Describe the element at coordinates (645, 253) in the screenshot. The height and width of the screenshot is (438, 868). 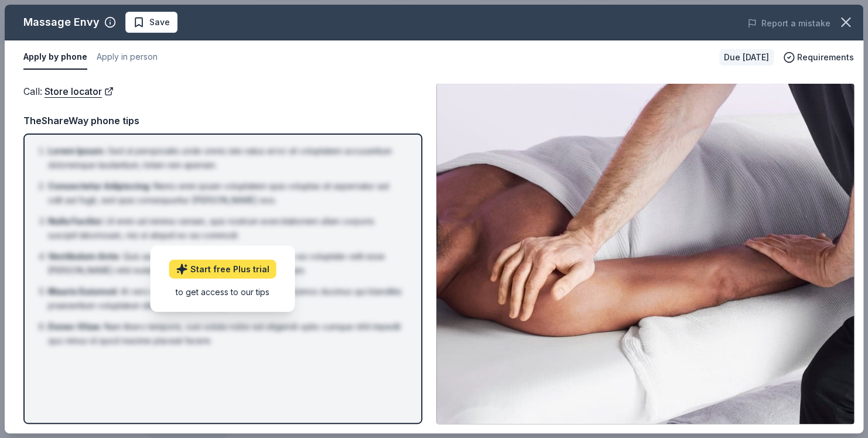
I see `img: Image for Massage Envy` at that location.